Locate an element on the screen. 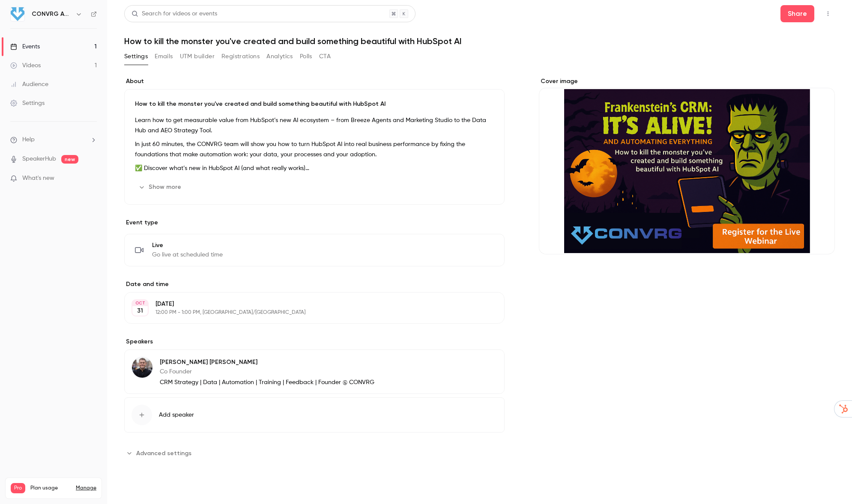 Image resolution: width=852 pixels, height=504 pixels. div: OCT is located at coordinates (140, 303).